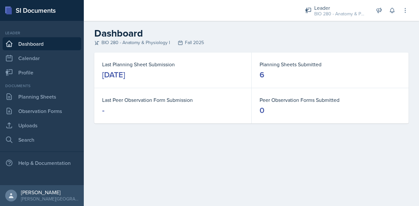 This screenshot has height=206, width=419. I want to click on a: Dashboard, so click(42, 44).